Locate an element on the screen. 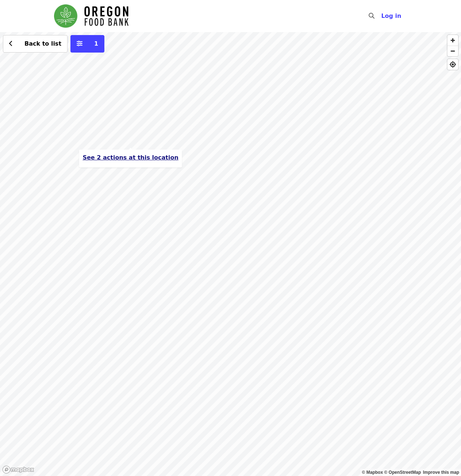 Image resolution: width=461 pixels, height=476 pixels. span: Back to list is located at coordinates (42, 44).